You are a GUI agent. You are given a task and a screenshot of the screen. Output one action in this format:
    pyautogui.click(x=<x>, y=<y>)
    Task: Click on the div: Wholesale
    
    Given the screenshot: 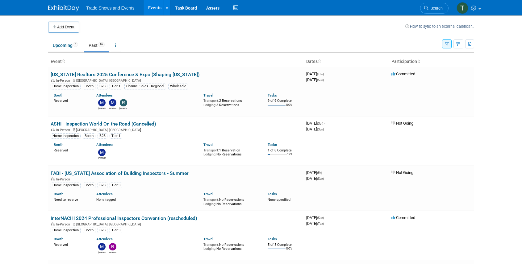 What is the action you would take?
    pyautogui.click(x=178, y=86)
    